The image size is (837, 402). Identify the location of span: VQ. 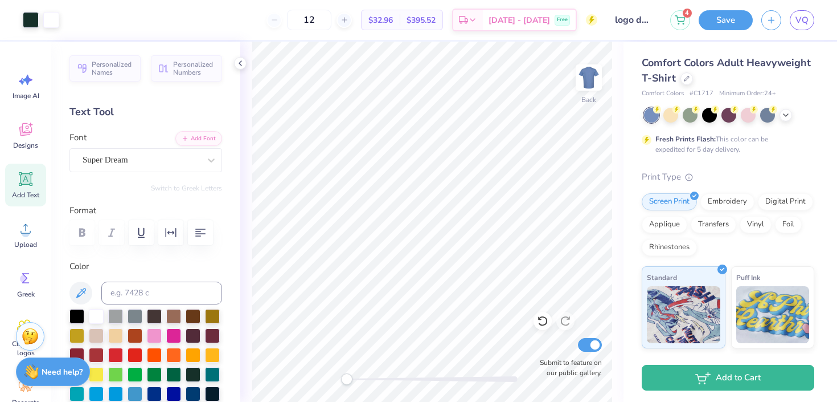
(802, 20).